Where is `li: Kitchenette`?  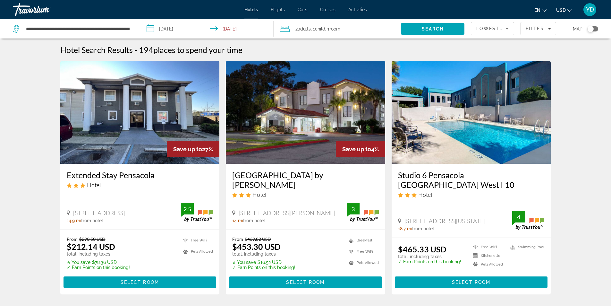
li: Kitchenette is located at coordinates (489, 255).